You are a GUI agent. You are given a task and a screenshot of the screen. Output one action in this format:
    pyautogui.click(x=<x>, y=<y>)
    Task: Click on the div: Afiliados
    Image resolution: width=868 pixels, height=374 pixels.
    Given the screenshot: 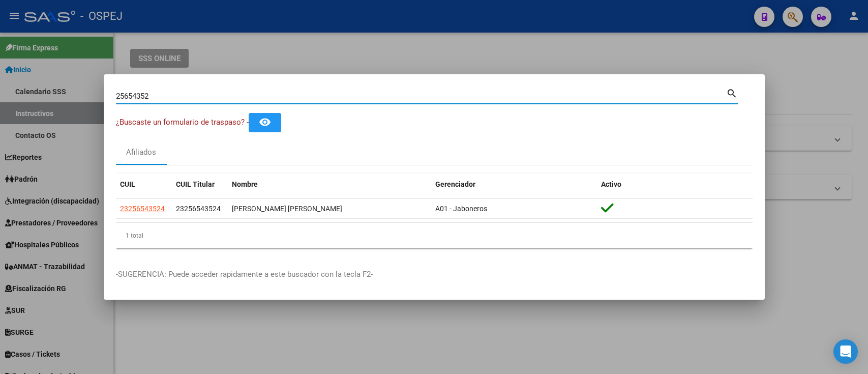 What is the action you would take?
    pyautogui.click(x=141, y=152)
    